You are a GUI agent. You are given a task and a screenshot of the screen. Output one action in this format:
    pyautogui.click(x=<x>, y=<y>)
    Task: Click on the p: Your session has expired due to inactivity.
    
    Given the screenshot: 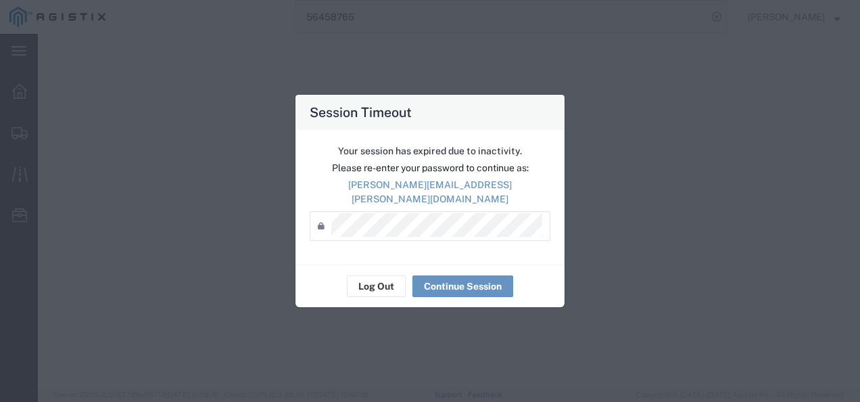 What is the action you would take?
    pyautogui.click(x=430, y=151)
    